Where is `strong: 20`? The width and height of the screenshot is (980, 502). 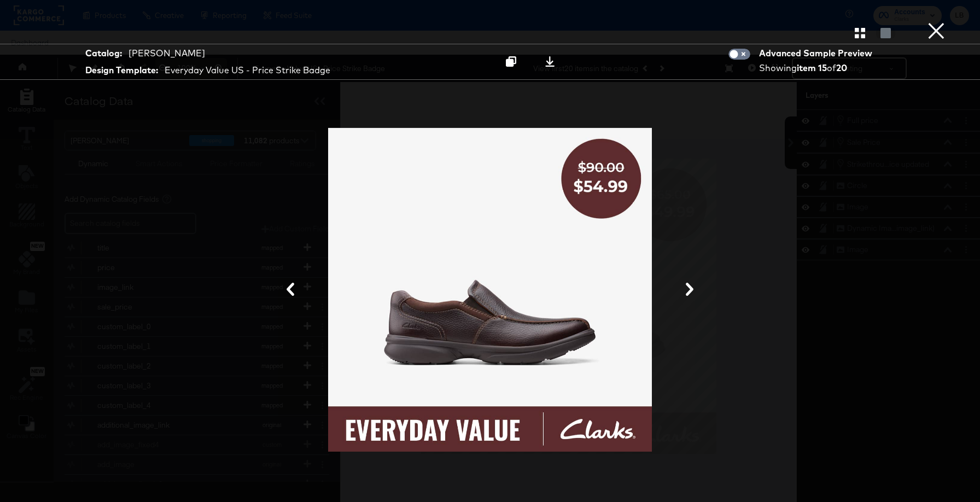 strong: 20 is located at coordinates (841, 67).